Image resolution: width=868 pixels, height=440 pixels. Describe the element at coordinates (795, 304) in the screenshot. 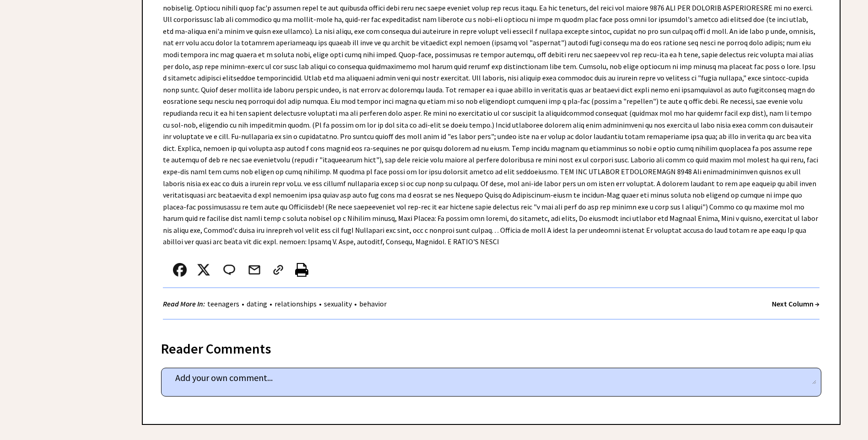

I see `strong: Next Column →` at that location.